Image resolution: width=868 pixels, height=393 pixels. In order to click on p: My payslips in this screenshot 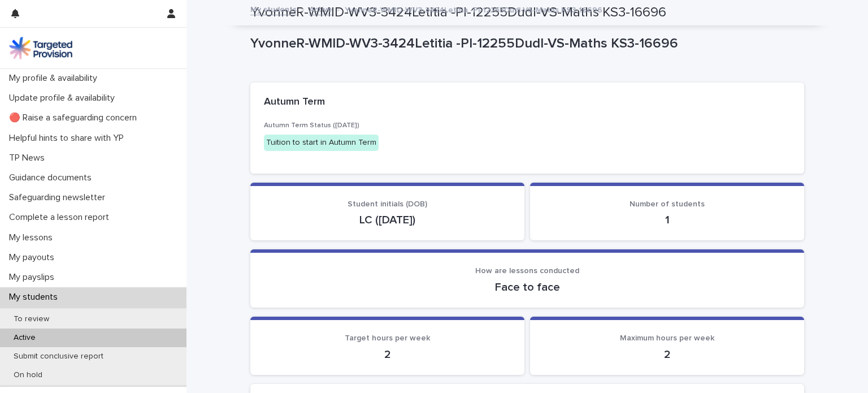, I will do `click(34, 277)`.